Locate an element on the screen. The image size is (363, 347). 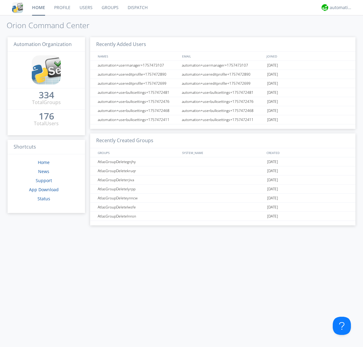
div: AtlasGroupDeletelnnsn is located at coordinates (138, 216).